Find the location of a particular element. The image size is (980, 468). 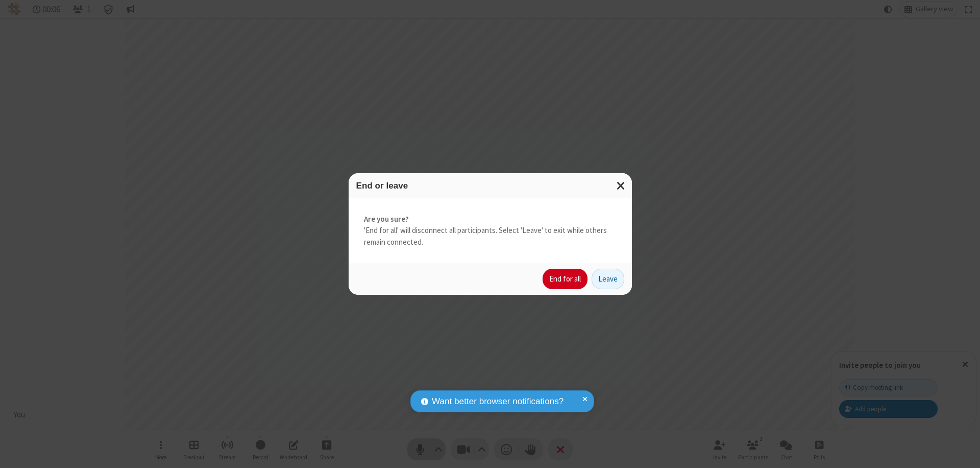

button: Leave is located at coordinates (608, 279).